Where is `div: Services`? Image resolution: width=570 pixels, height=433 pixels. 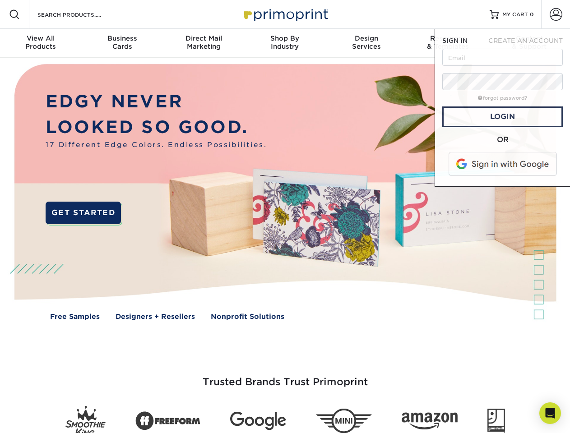 div: Services is located at coordinates (367, 42).